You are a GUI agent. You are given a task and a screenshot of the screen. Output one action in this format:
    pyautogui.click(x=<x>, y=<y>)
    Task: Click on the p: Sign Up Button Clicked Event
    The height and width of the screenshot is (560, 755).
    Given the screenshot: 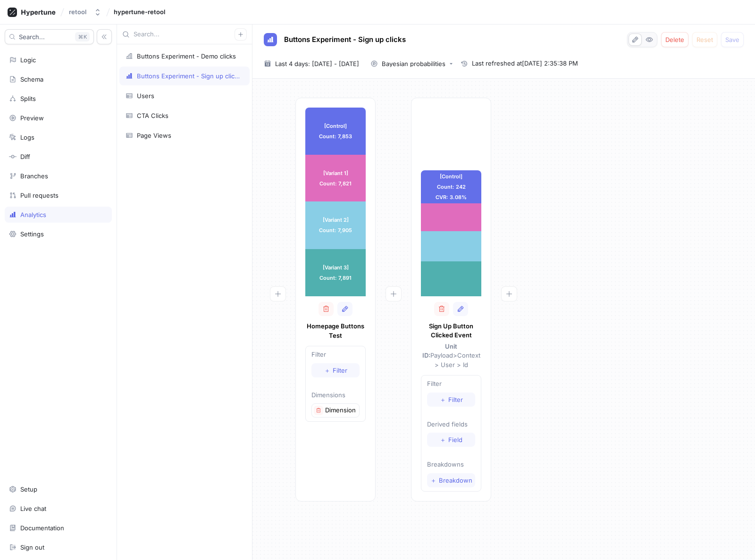 What is the action you would take?
    pyautogui.click(x=452, y=331)
    